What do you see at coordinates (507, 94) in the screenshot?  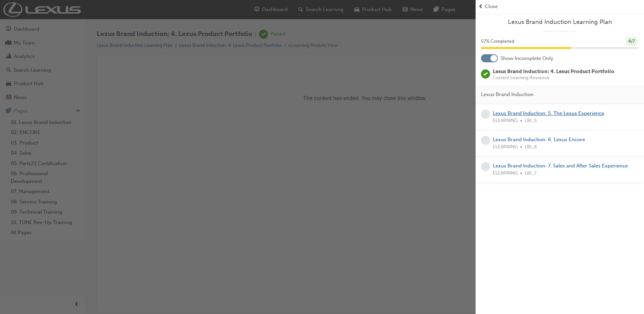 I see `span: Lexus Brand Induction` at bounding box center [507, 94].